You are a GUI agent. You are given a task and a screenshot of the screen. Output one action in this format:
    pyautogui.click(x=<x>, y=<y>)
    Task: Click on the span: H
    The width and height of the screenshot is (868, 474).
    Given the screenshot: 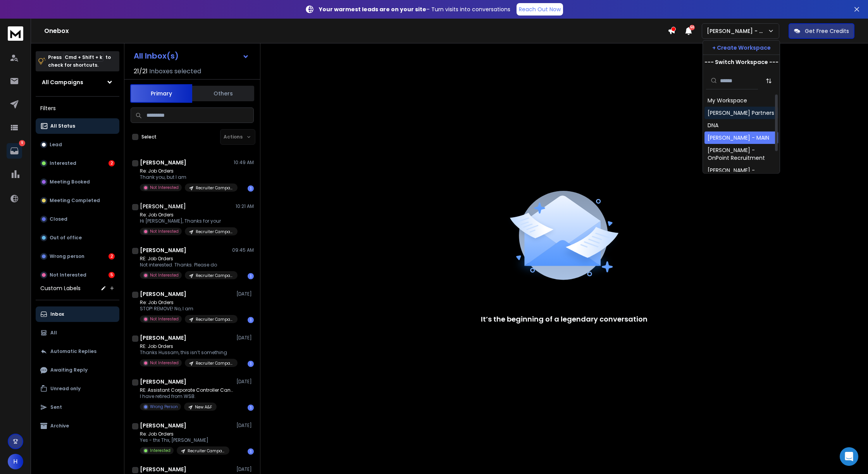 What is the action you would take?
    pyautogui.click(x=15, y=461)
    